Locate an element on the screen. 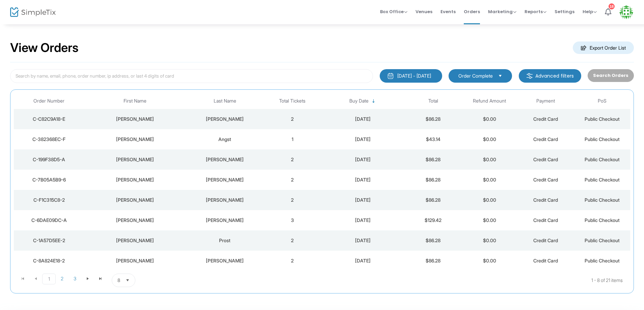  span: Go to the next page is located at coordinates (88, 279).